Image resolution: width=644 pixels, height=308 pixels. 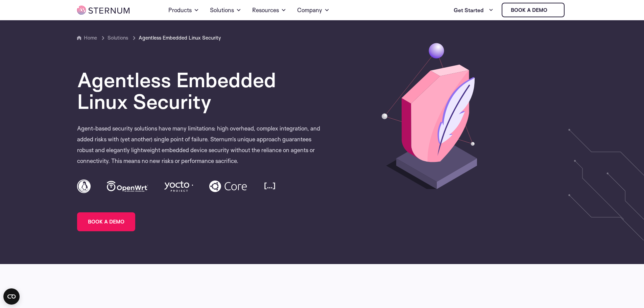 What do you see at coordinates (12, 296) in the screenshot?
I see `button: Open CMP widget` at bounding box center [12, 296].